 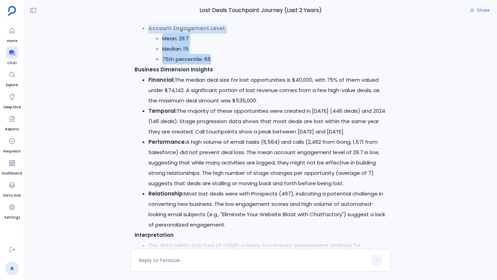 I want to click on li: The median deal size for lost opportunities is $40,000, with 75% of them valued under $74,142. A ..., so click(x=267, y=90).